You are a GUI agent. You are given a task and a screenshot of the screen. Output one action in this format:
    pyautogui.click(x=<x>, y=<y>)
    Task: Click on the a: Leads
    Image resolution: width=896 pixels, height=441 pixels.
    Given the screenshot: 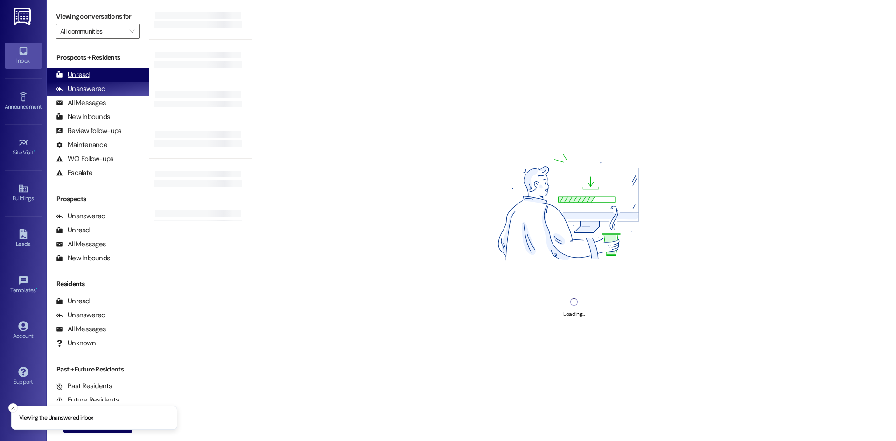 What is the action you would take?
    pyautogui.click(x=23, y=239)
    